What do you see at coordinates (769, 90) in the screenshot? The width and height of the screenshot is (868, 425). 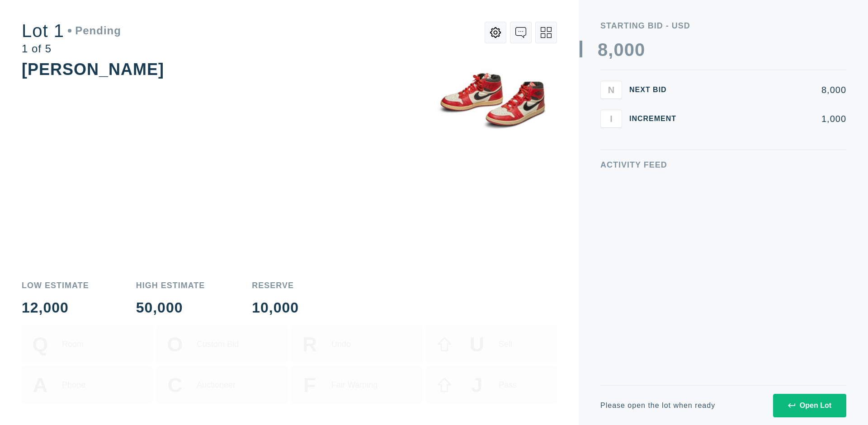 I see `div: 8,000` at bounding box center [769, 90].